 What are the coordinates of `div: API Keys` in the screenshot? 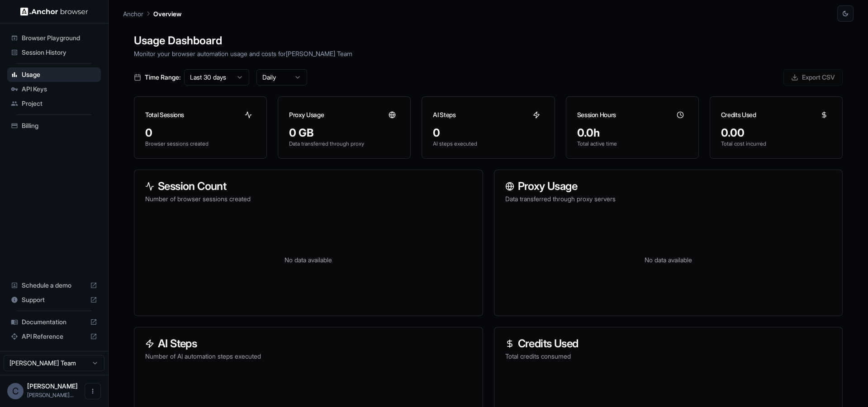 It's located at (54, 89).